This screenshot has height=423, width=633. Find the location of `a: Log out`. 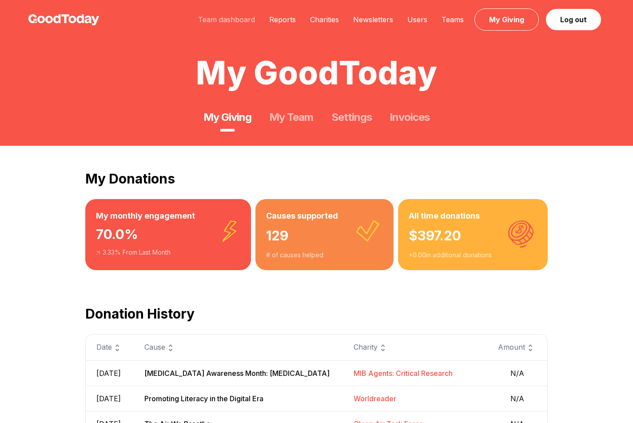

a: Log out is located at coordinates (574, 20).